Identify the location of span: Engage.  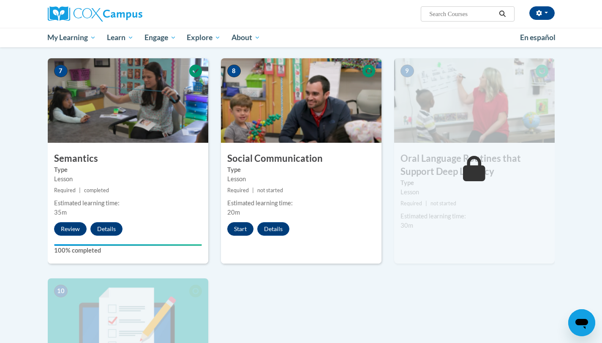
(160, 38).